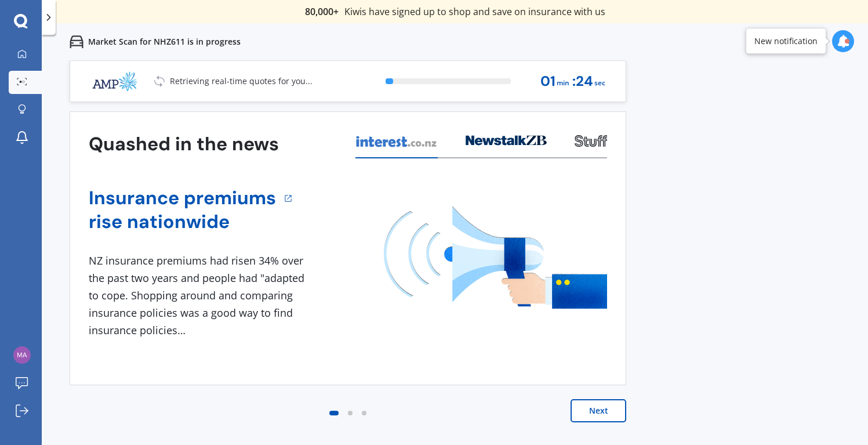  I want to click on button: Next, so click(598, 410).